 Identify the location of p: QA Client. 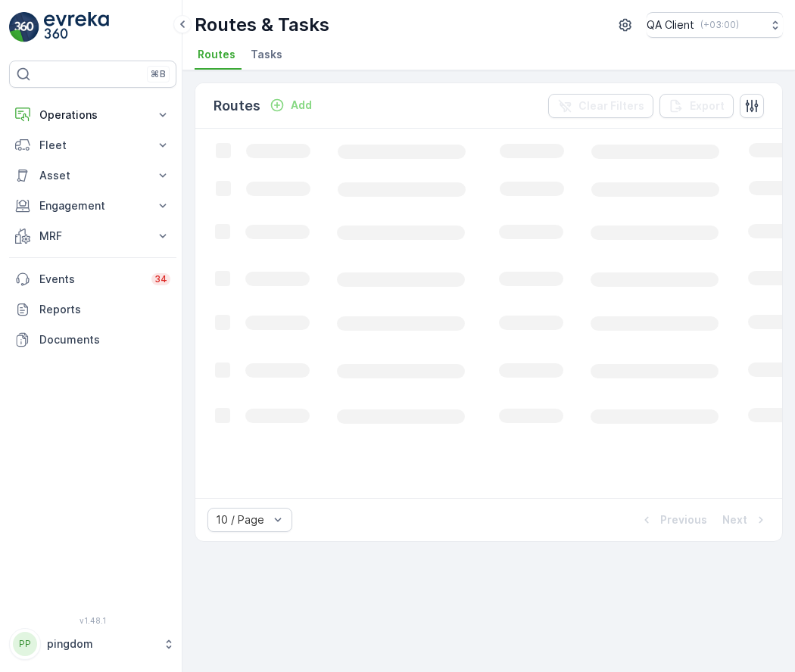
(670, 25).